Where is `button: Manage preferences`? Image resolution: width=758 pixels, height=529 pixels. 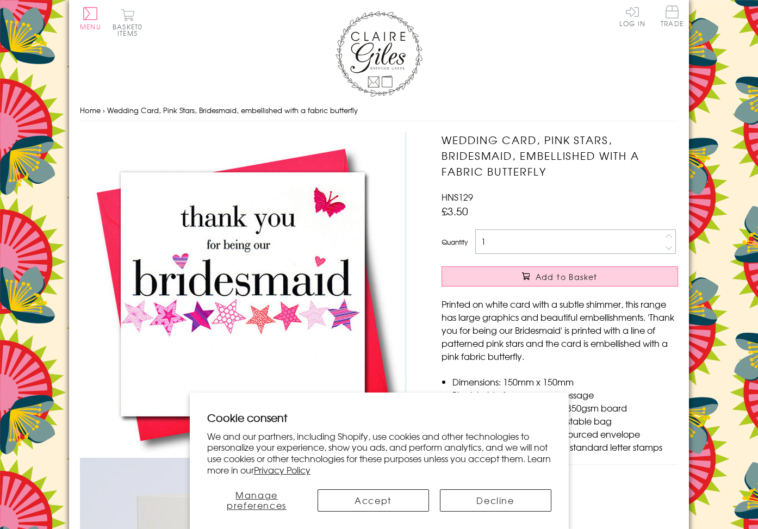
button: Manage preferences is located at coordinates (257, 500).